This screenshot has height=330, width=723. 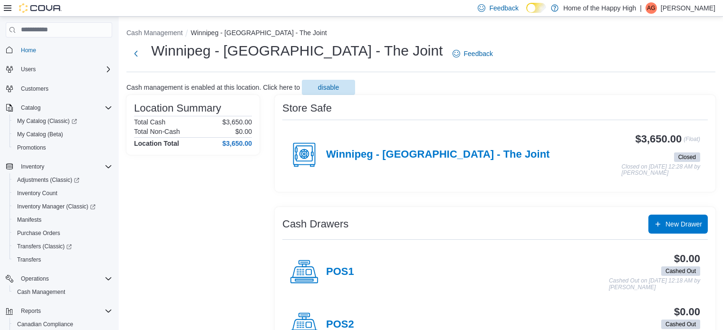 What do you see at coordinates (177, 108) in the screenshot?
I see `h3: Location Summary` at bounding box center [177, 108].